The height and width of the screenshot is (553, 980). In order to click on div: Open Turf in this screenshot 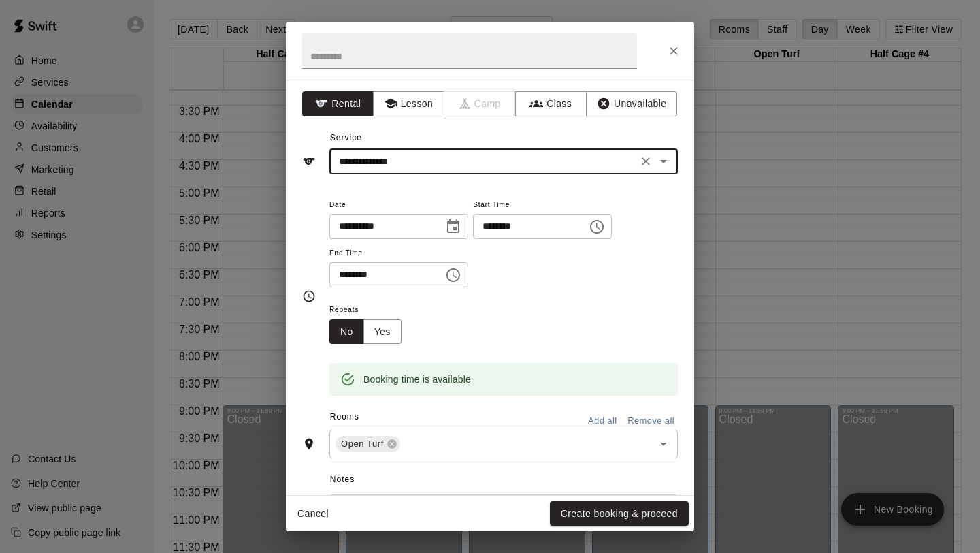, I will do `click(368, 444)`.